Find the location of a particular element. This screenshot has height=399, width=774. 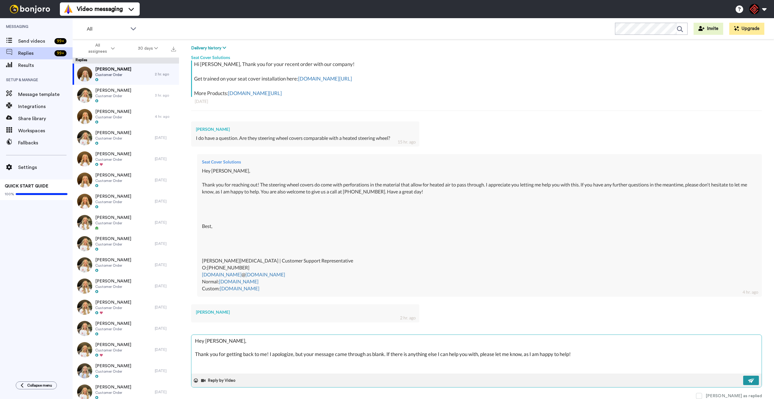

img: 9b378d04-2bb3-4839-8373-308b6e21f757-thumb.jpg is located at coordinates (85, 370).